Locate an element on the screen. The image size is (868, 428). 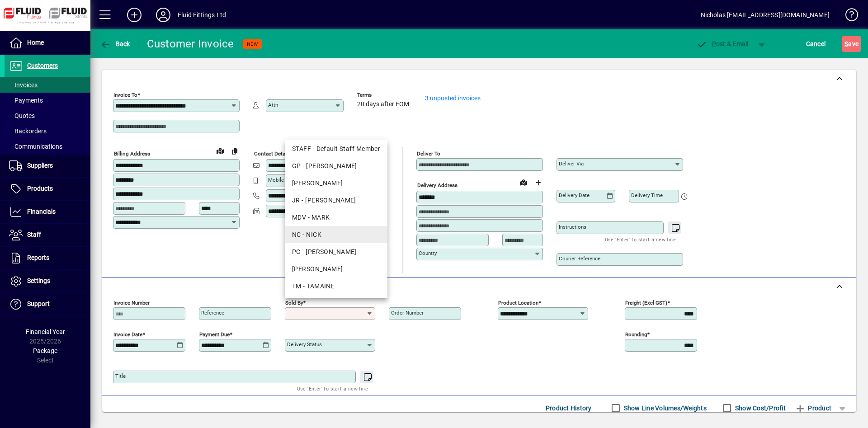
mat-label: Invoice To is located at coordinates (125, 95).